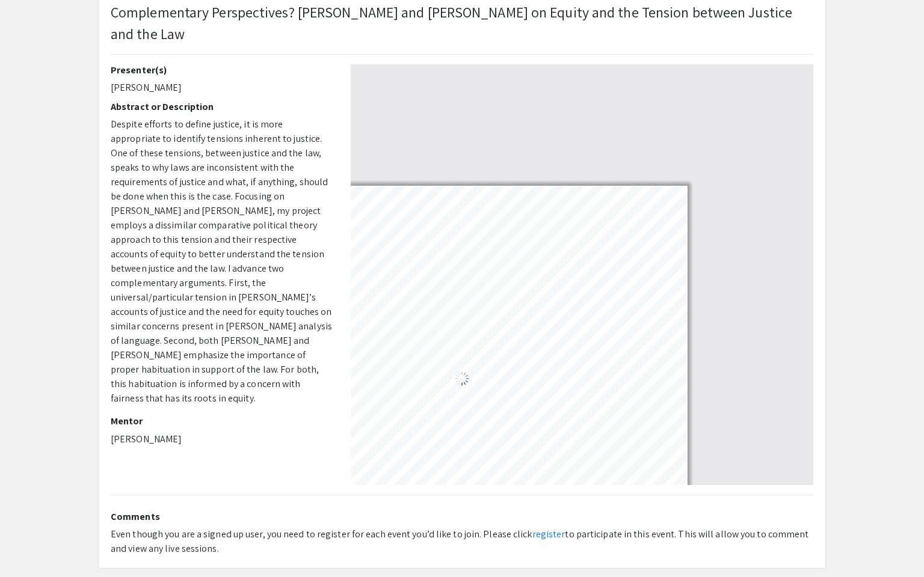 This screenshot has width=924, height=577. I want to click on p: Despite efforts to define justice, it is more appropriate to identify tensions inherent to justic..., so click(221, 261).